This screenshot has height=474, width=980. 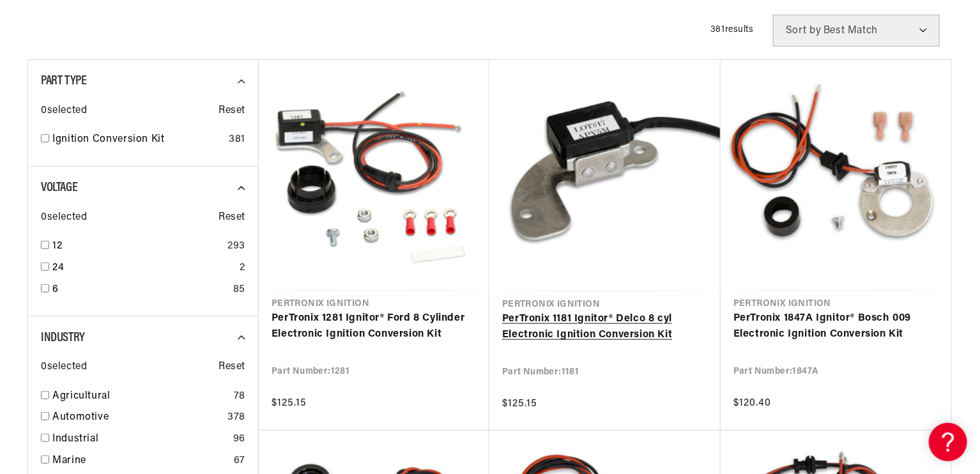 What do you see at coordinates (63, 81) in the screenshot?
I see `span: Part Type` at bounding box center [63, 81].